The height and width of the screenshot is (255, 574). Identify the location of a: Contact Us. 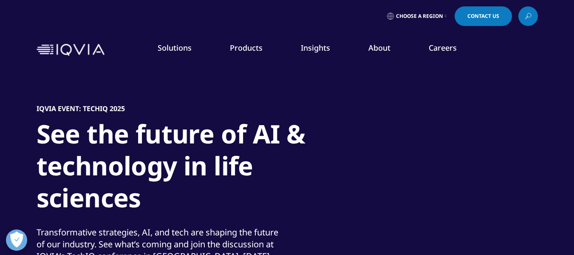
(483, 16).